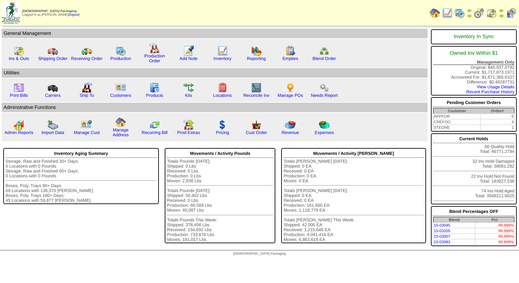  What do you see at coordinates (222, 125) in the screenshot?
I see `img: dollar.gif` at bounding box center [222, 125].